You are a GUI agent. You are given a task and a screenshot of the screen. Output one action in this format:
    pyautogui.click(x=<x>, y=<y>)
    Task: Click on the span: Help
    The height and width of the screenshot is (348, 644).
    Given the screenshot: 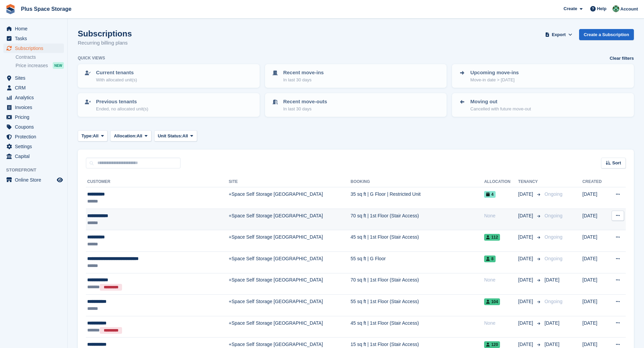 What is the action you would take?
    pyautogui.click(x=601, y=9)
    